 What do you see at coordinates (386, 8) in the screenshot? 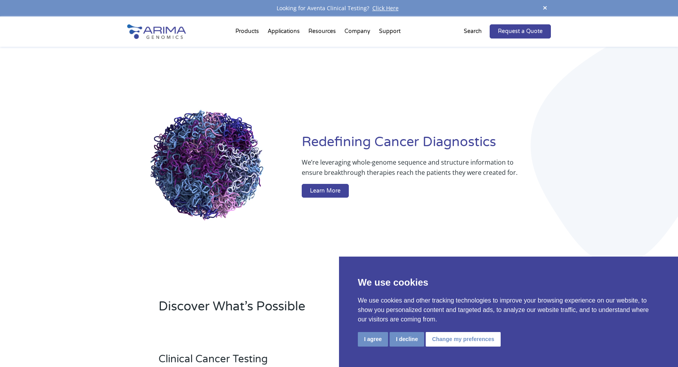
I see `a: Click Here` at bounding box center [386, 8].